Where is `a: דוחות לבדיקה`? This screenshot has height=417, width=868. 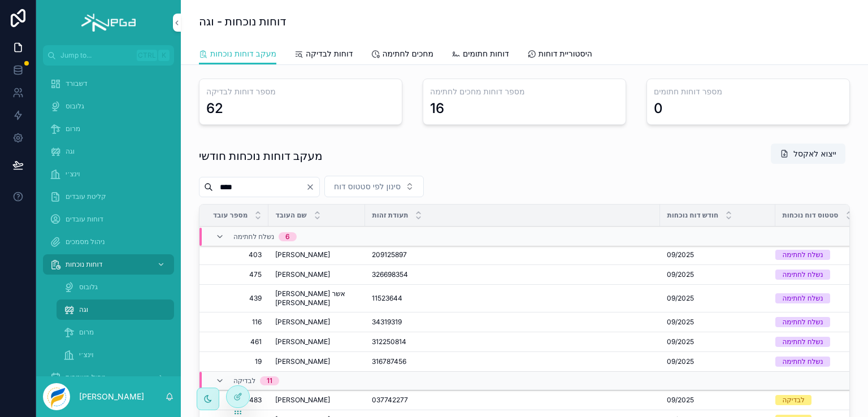
a: דוחות לבדיקה is located at coordinates (324, 55).